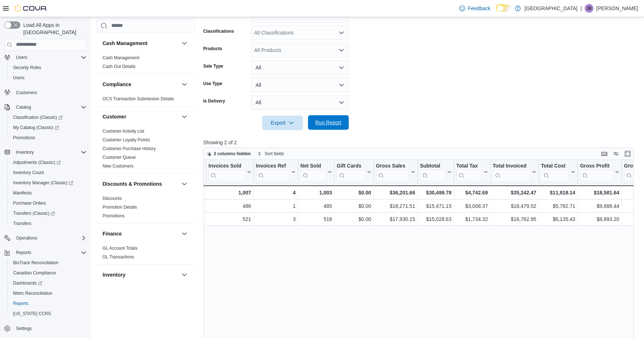  What do you see at coordinates (558, 219) in the screenshot?
I see `div: $6,135.43` at bounding box center [558, 219].